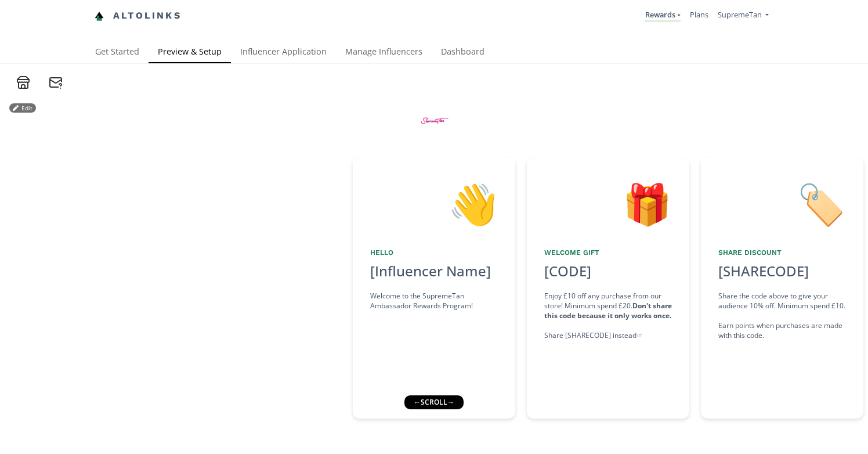  What do you see at coordinates (740, 14) in the screenshot?
I see `span: SupremeTan` at bounding box center [740, 14].